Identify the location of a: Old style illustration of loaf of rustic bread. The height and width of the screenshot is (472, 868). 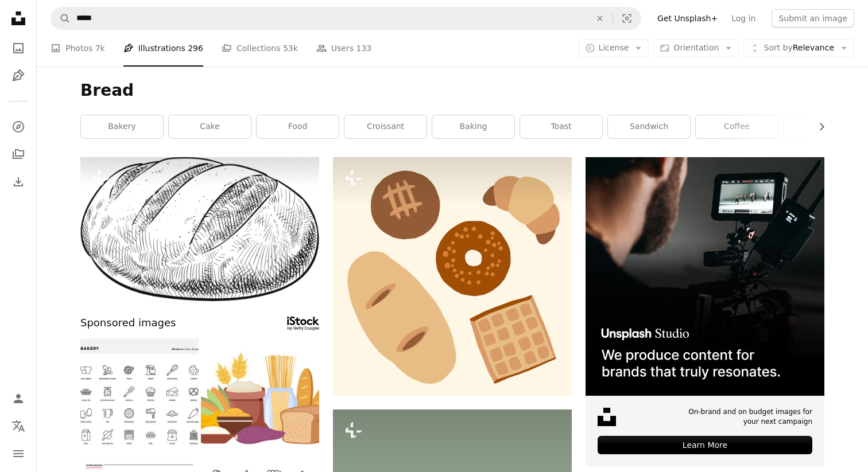
(200, 229).